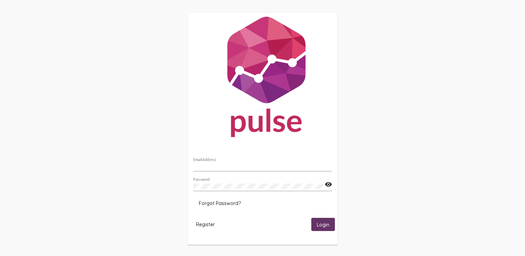 The width and height of the screenshot is (525, 256). Describe the element at coordinates (206, 225) in the screenshot. I see `span: Register` at that location.